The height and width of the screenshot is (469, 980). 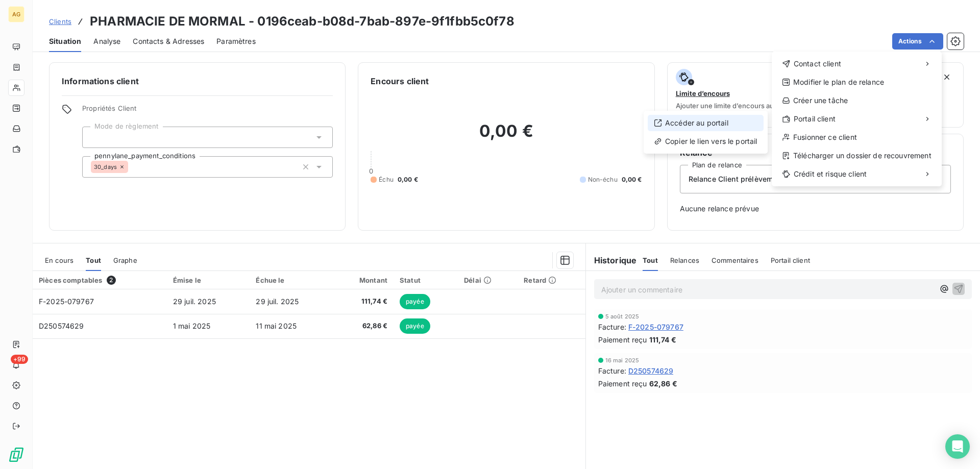 What do you see at coordinates (857, 138) in the screenshot?
I see `div: Fusionner ce client` at bounding box center [857, 138].